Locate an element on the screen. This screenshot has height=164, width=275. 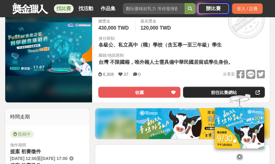
img: ff197300-f8ee-455f-a0ae-06a3645bc375.jpg is located at coordinates (240, 128).